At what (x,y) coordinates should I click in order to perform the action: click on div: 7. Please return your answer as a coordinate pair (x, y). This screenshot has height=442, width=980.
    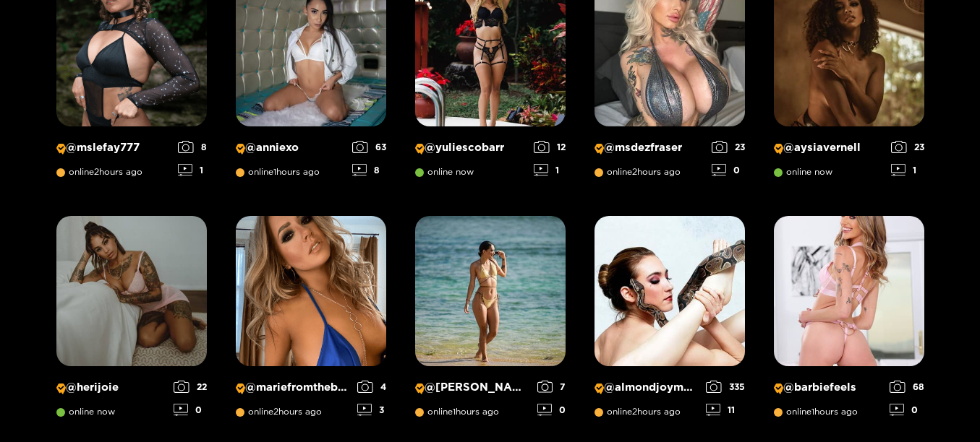
    Looking at the image, I should click on (551, 386).